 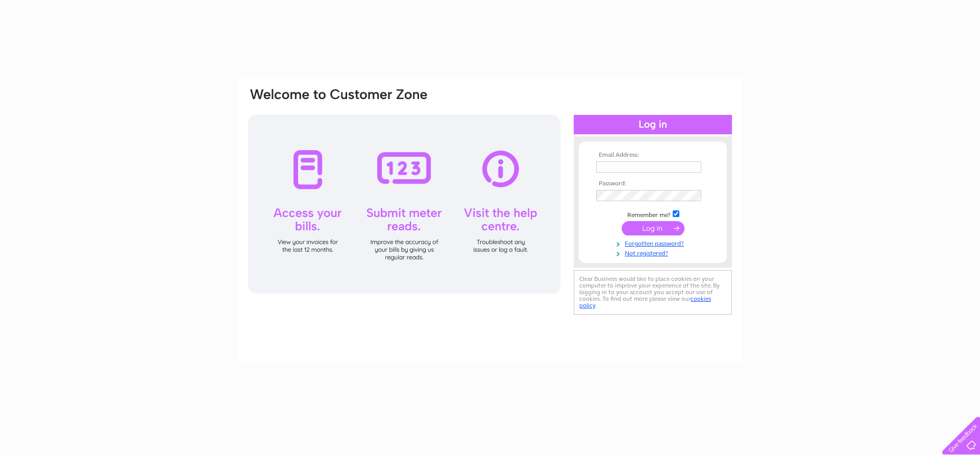 I want to click on th: Password:, so click(x=653, y=184).